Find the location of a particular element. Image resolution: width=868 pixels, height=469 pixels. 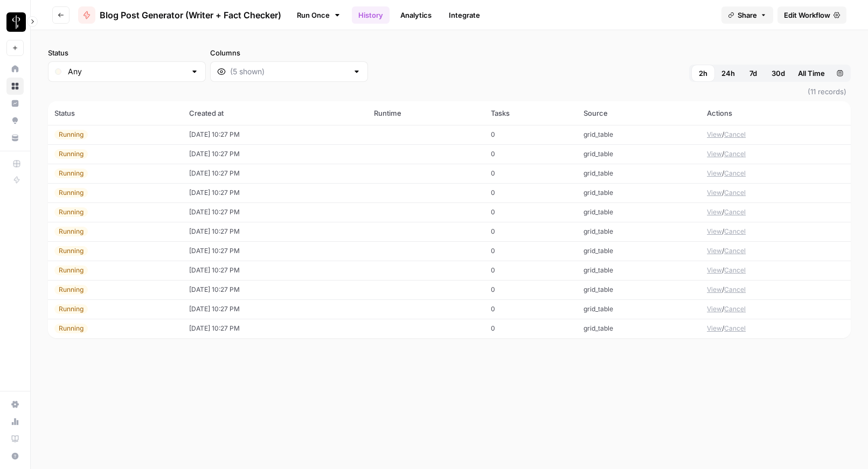

input: (5 shown) is located at coordinates (289, 72).